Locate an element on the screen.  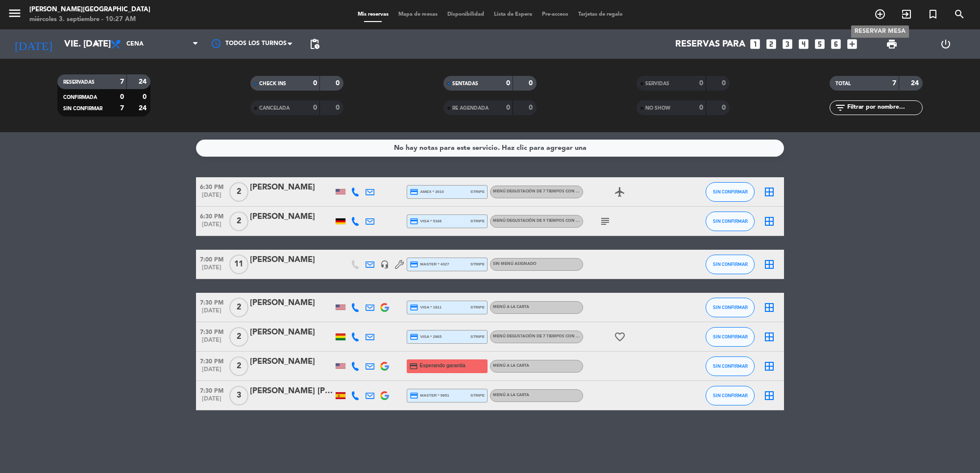
button: menu is located at coordinates (15, 15).